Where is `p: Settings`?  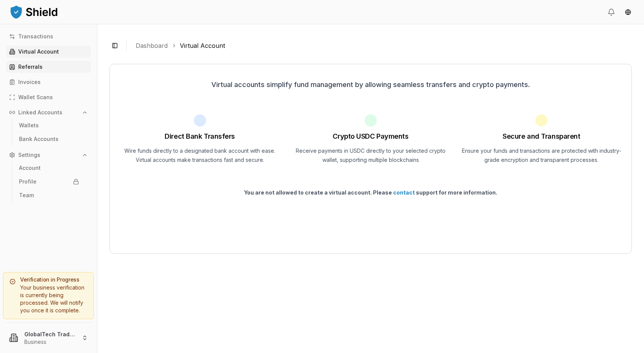 p: Settings is located at coordinates (29, 155).